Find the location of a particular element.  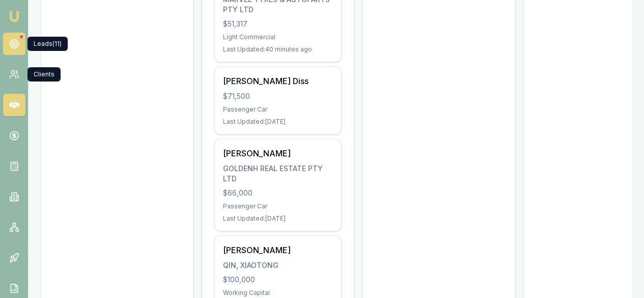

div: $71,500 is located at coordinates (278, 96).